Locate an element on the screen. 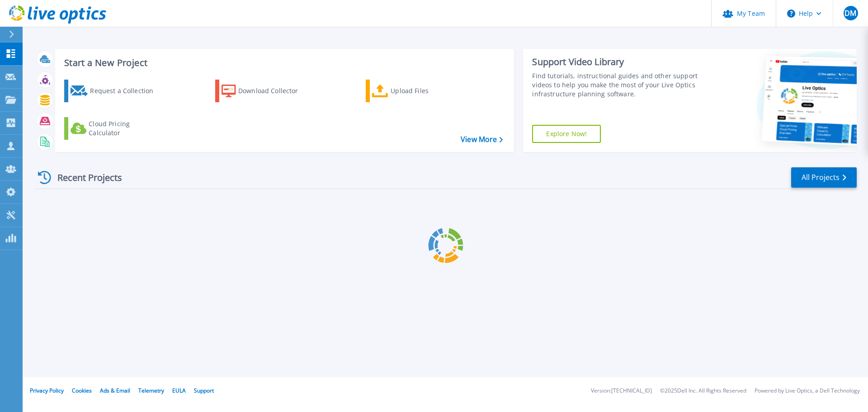 The image size is (868, 412). div: Request a Collection is located at coordinates (126, 91).